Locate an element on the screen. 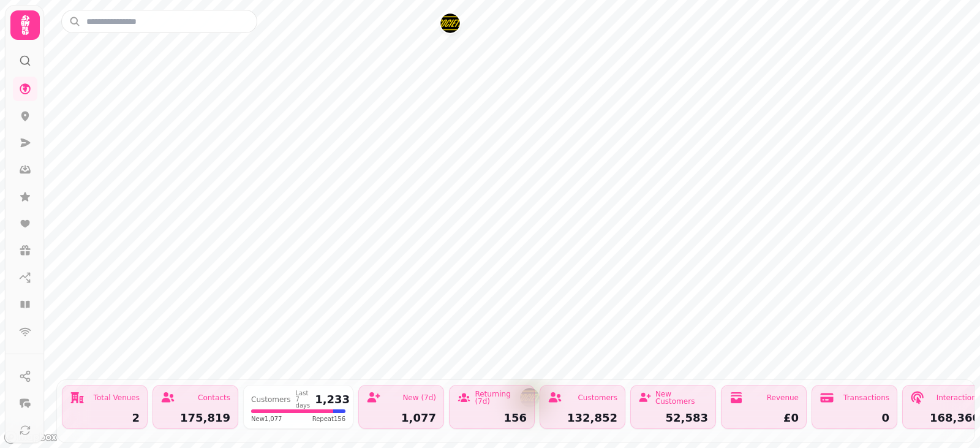 The width and height of the screenshot is (980, 448). div: Transactions is located at coordinates (866, 398).